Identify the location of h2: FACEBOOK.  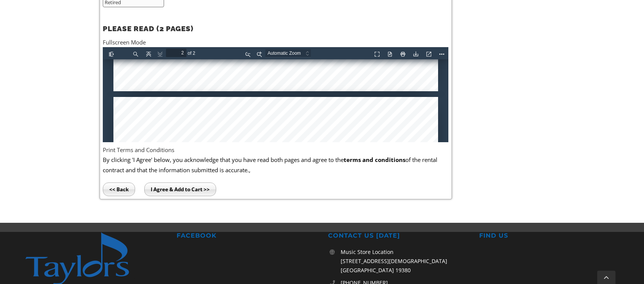
(246, 236).